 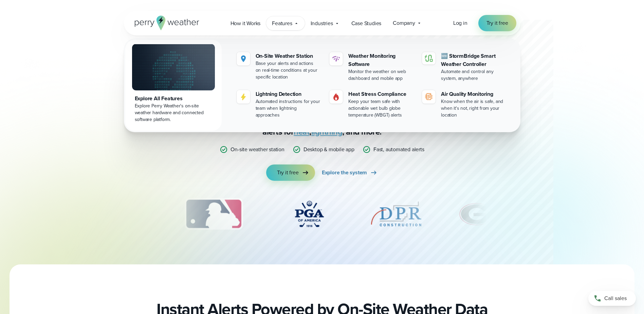 What do you see at coordinates (288, 108) in the screenshot?
I see `div: Automated instructions for your team when lightning approaches` at bounding box center [288, 108].